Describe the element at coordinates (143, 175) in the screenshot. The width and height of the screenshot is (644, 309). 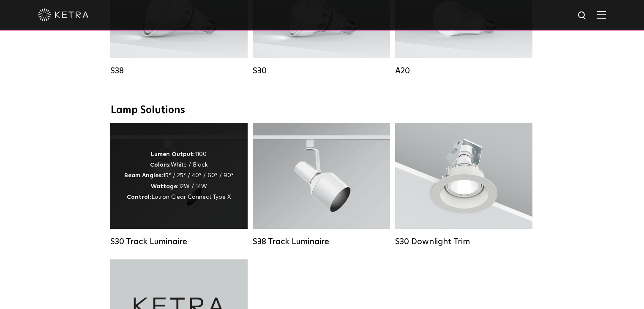
I see `strong: Beam Angles:` at that location.